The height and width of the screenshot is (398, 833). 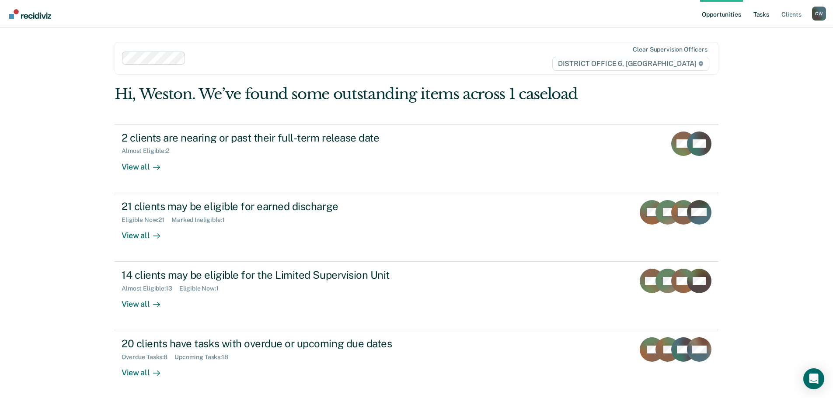 I want to click on a: 14 clients may be eligible for the Limited Supervision UnitAlmost Eligible:13Eligible Now:1View all, so click(x=416, y=296).